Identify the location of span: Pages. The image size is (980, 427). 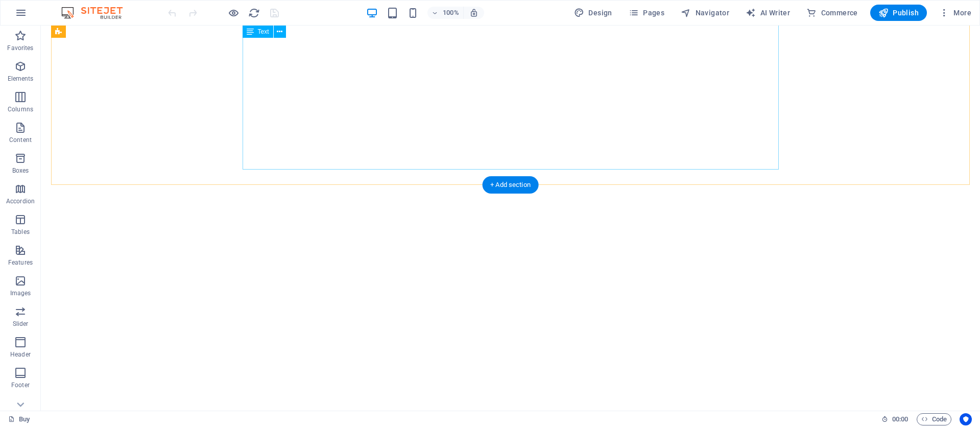
(647, 13).